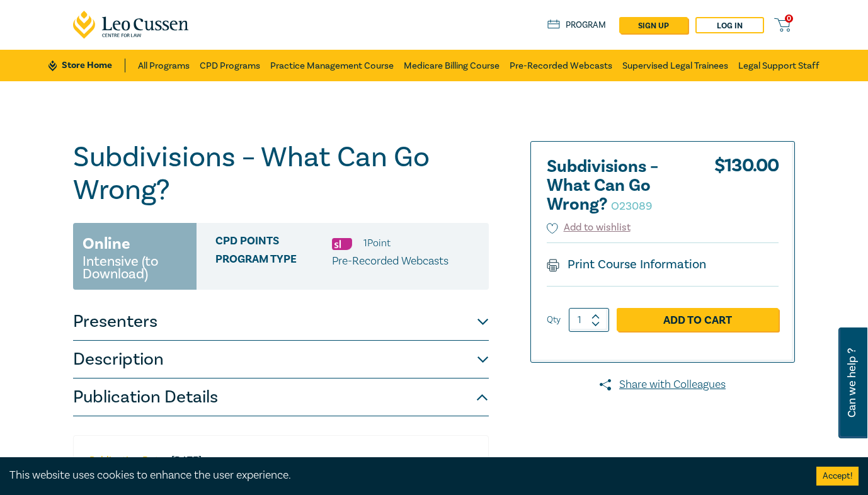 The image size is (868, 495). What do you see at coordinates (675, 66) in the screenshot?
I see `a: Supervised Legal Trainees` at bounding box center [675, 66].